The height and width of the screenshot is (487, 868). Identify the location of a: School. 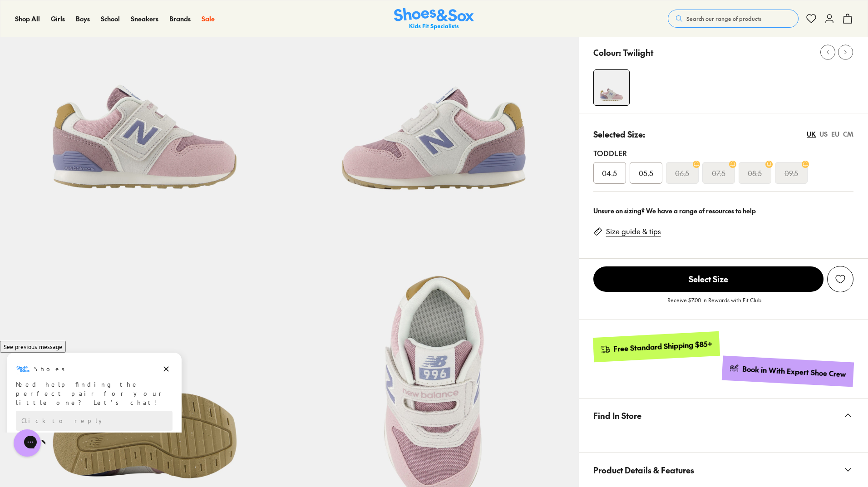
(110, 18).